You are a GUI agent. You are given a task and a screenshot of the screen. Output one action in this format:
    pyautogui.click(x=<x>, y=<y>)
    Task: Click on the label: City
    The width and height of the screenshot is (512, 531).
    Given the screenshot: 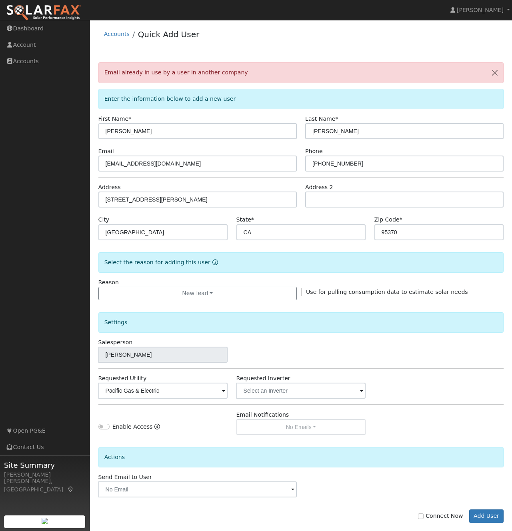 What is the action you would take?
    pyautogui.click(x=104, y=219)
    